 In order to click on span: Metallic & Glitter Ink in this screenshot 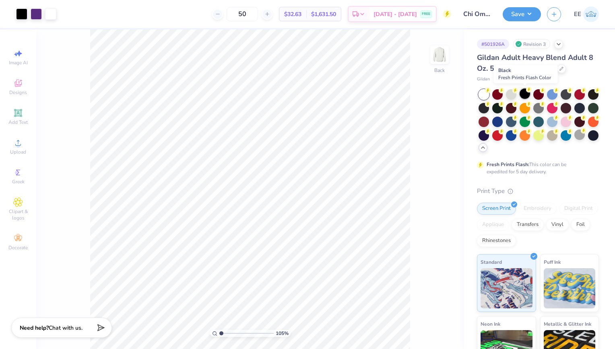, I will do `click(567, 324)`.